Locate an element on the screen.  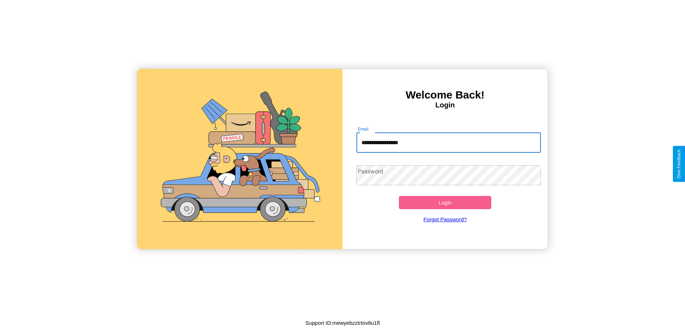
img: gif is located at coordinates (240, 159).